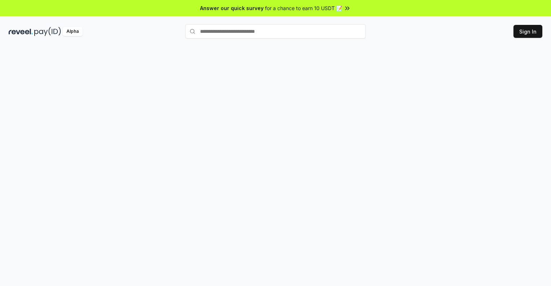  Describe the element at coordinates (21, 31) in the screenshot. I see `img: reveel_dark` at that location.